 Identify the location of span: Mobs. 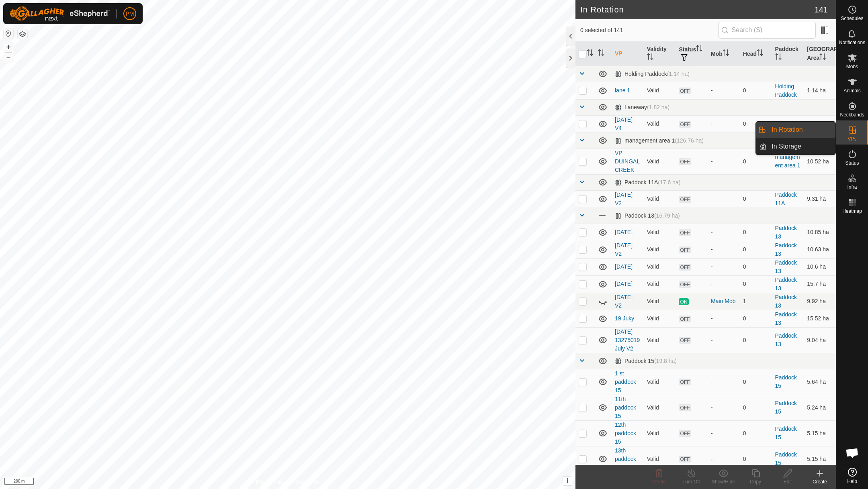
(852, 67).